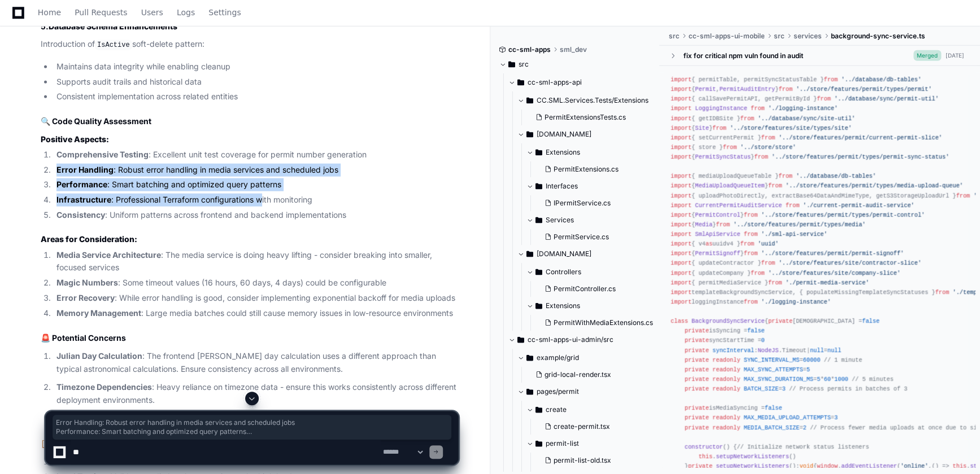 The image size is (980, 474). Describe the element at coordinates (807, 36) in the screenshot. I see `span: services` at that location.